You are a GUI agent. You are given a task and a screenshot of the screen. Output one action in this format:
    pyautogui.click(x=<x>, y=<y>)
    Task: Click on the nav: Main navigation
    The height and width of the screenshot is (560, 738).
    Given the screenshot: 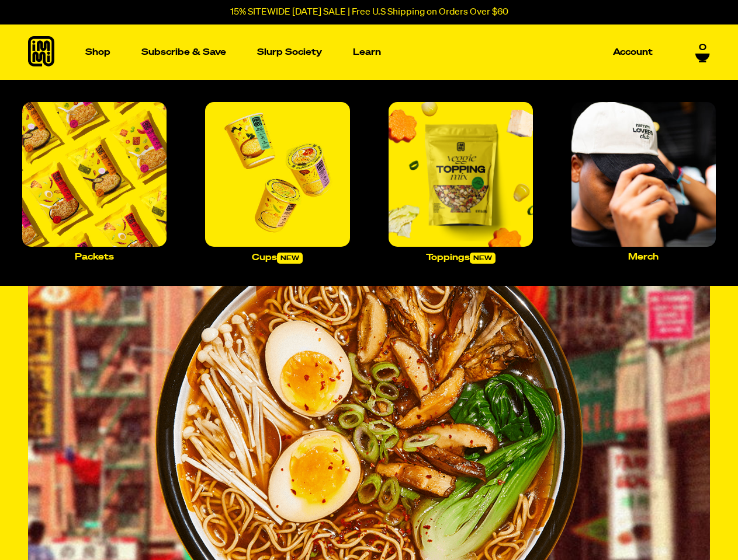 What is the action you would take?
    pyautogui.click(x=369, y=52)
    